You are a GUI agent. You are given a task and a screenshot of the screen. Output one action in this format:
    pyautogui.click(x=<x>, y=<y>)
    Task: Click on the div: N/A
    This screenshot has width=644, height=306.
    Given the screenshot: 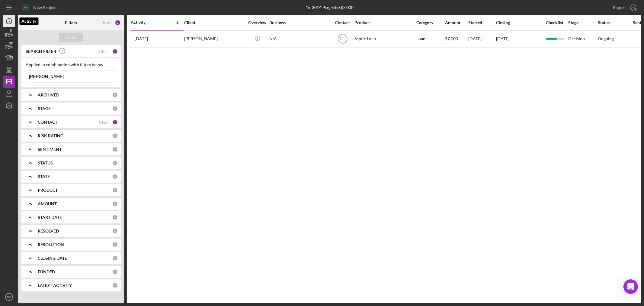 What is the action you would take?
    pyautogui.click(x=300, y=38)
    